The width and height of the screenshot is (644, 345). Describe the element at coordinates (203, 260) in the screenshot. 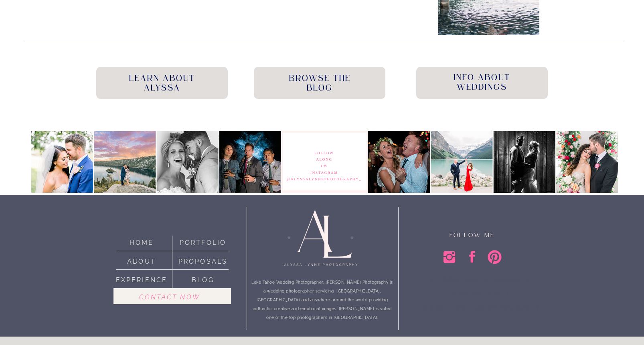

I see `nav: Proposals` at that location.